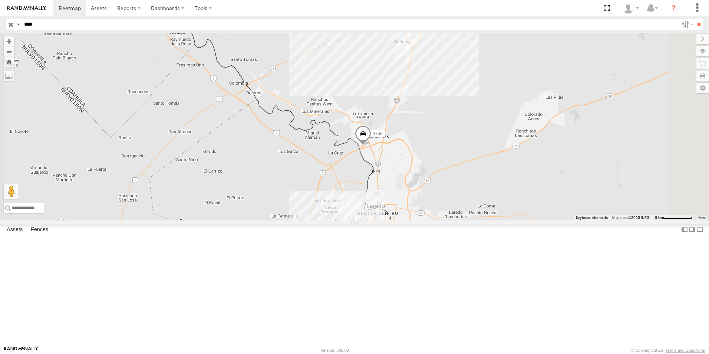 This screenshot has width=709, height=354. What do you see at coordinates (692, 230) in the screenshot?
I see `label: Dock Summary Table to the Right` at bounding box center [692, 230].